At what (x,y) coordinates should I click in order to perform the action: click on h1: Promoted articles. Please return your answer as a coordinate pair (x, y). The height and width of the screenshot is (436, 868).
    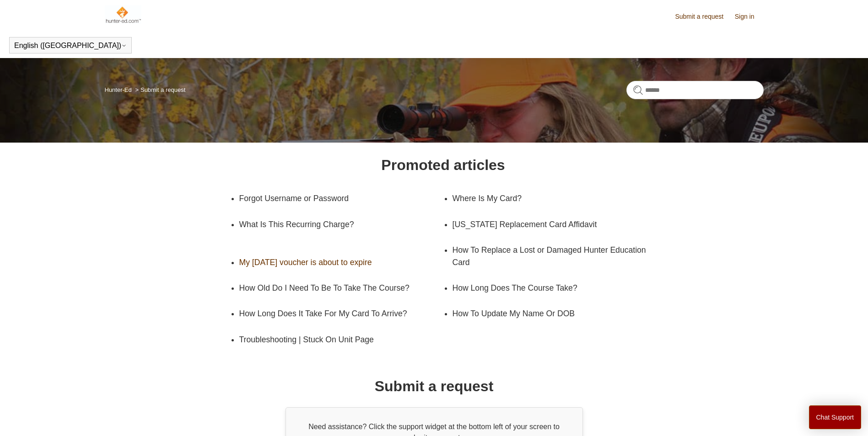
    Looking at the image, I should click on (443, 165).